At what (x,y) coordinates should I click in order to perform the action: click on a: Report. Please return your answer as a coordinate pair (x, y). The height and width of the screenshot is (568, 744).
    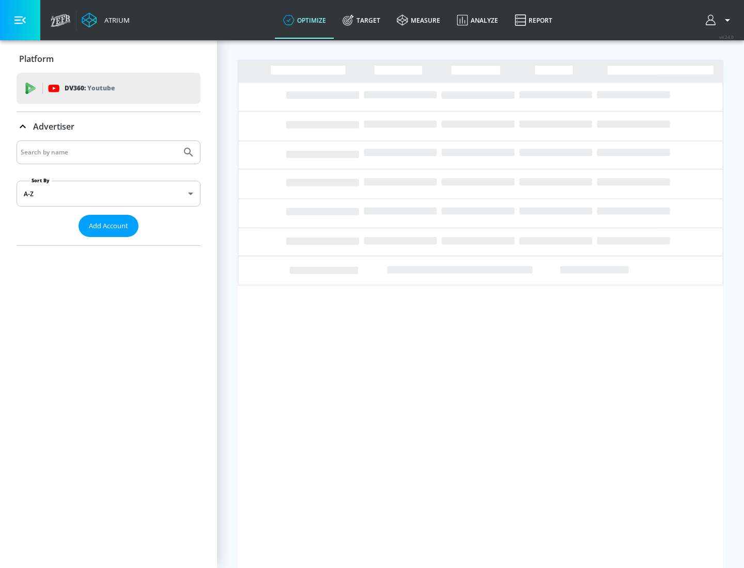
    Looking at the image, I should click on (533, 20).